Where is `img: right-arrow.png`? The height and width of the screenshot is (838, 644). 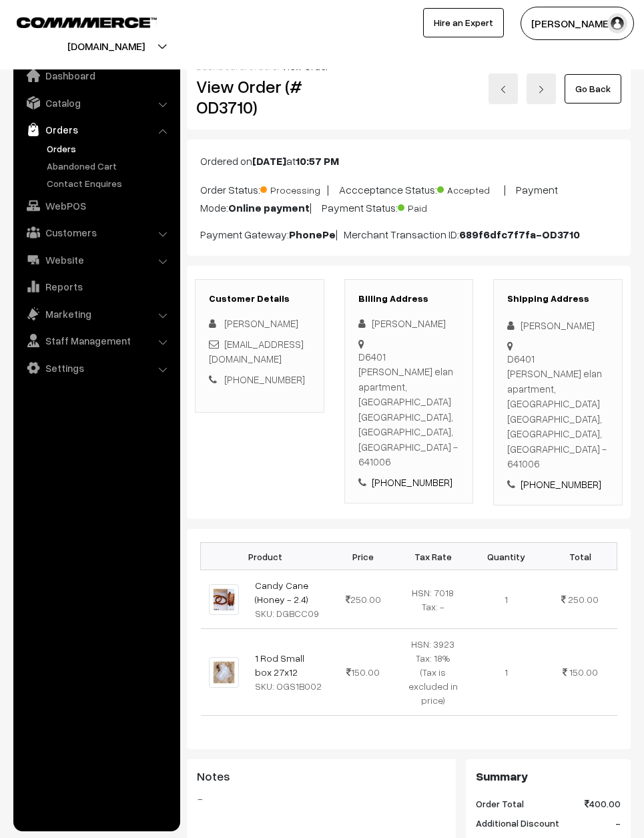 img: right-arrow.png is located at coordinates (541, 89).